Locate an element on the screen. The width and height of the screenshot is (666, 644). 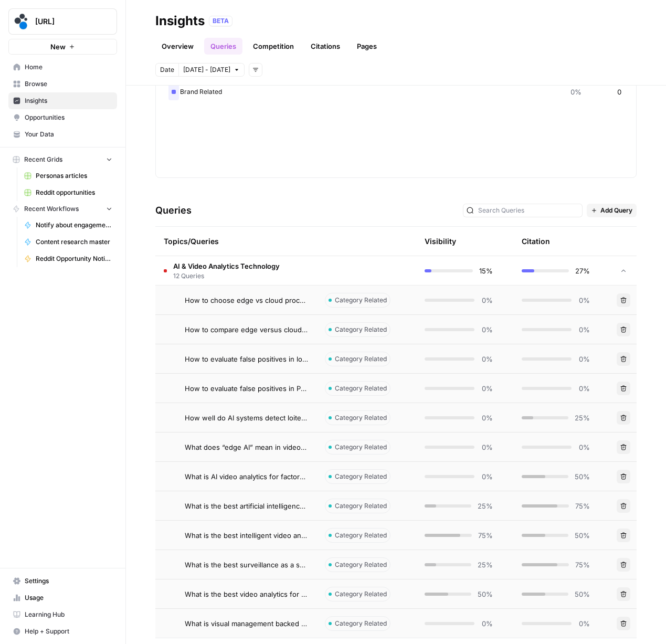
span: Reddit opportunities is located at coordinates (74, 193).